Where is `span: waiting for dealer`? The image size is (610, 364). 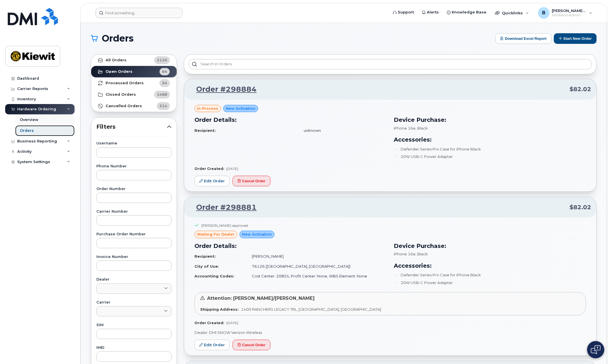
span: waiting for dealer is located at coordinates (216, 234).